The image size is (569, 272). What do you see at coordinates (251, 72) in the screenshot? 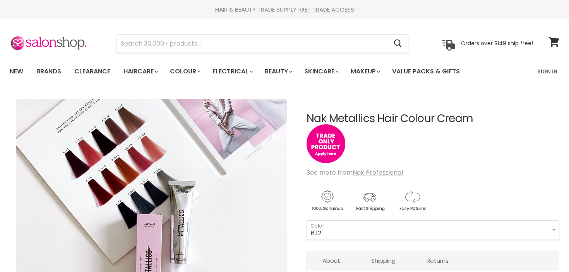
I see `ul: Main menu` at bounding box center [251, 72].